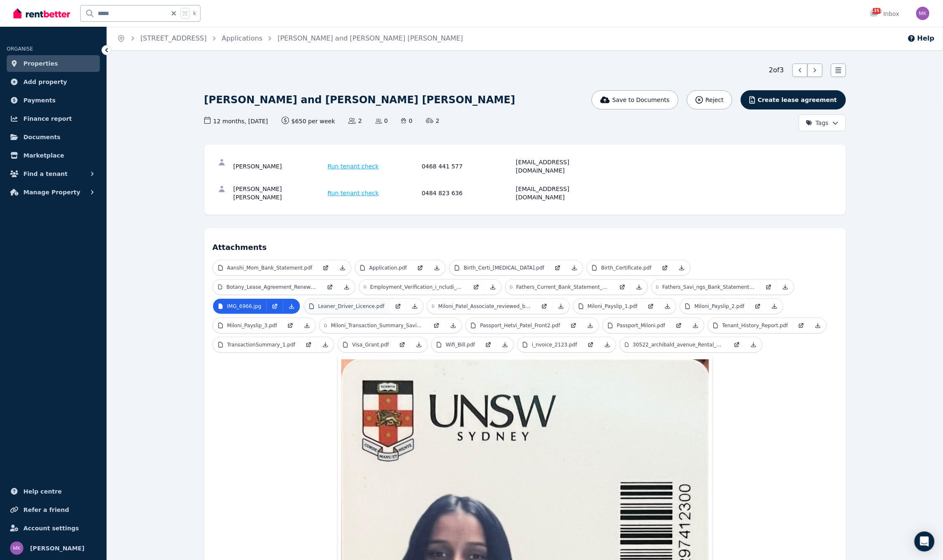 The width and height of the screenshot is (943, 560). What do you see at coordinates (52, 192) in the screenshot?
I see `span: Manage Property` at bounding box center [52, 192].